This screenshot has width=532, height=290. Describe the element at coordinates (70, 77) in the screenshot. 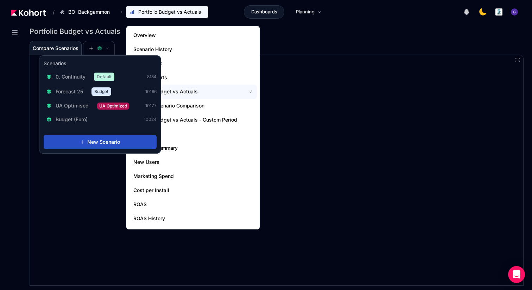

I see `span: 0. Continuity` at that location.